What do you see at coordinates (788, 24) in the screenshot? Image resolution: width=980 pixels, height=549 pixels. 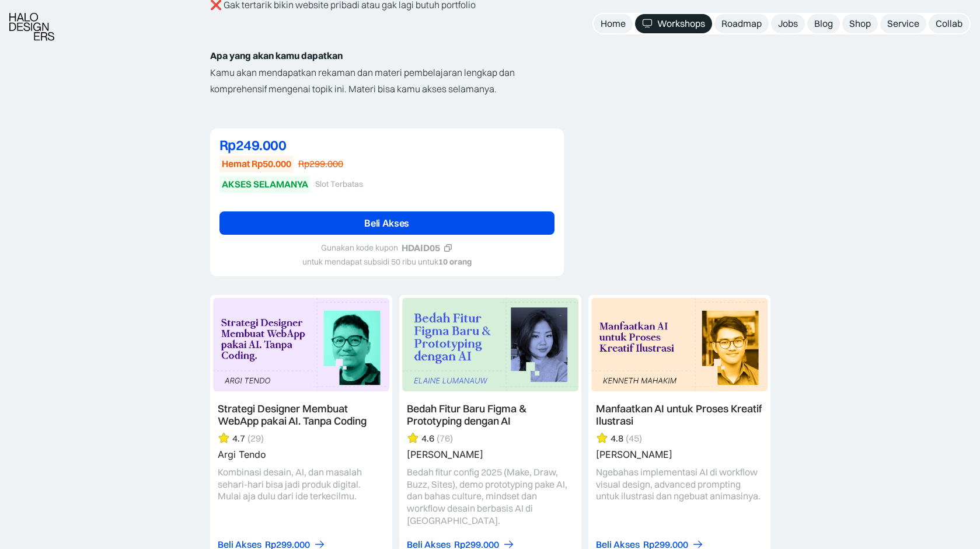 I see `div: Jobs` at bounding box center [788, 24].